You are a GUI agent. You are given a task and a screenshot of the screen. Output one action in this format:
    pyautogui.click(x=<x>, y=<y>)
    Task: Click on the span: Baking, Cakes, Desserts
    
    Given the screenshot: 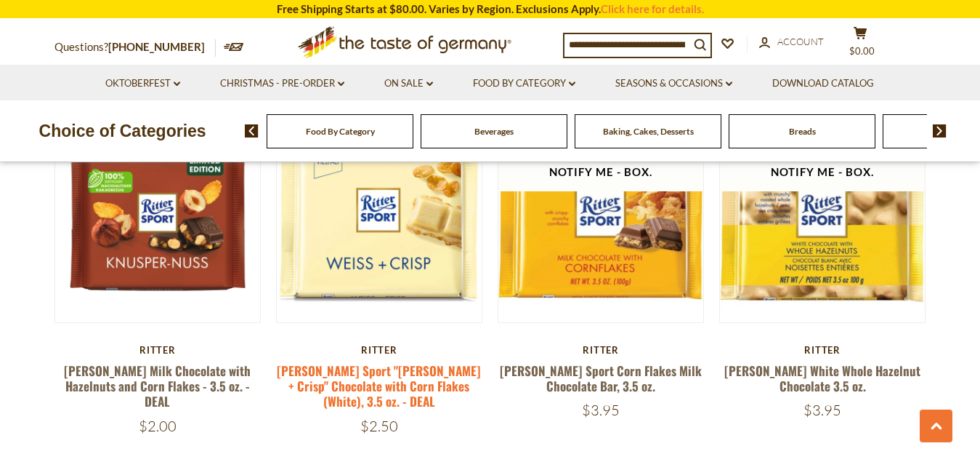 What is the action you would take?
    pyautogui.click(x=648, y=131)
    